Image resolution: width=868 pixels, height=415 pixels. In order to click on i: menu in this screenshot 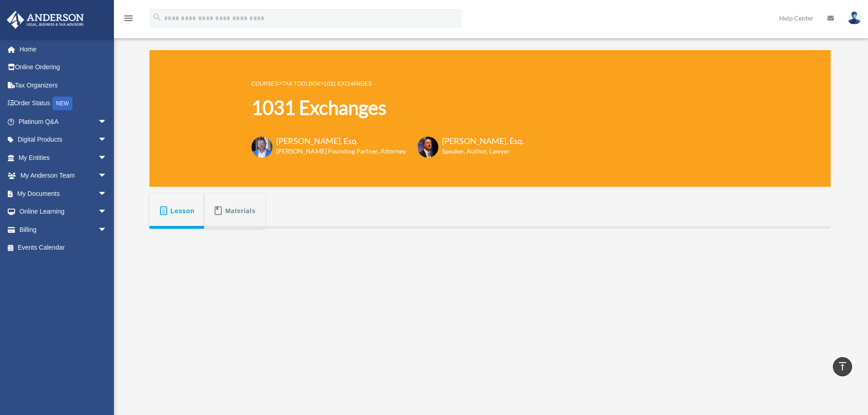, I will do `click(128, 18)`.